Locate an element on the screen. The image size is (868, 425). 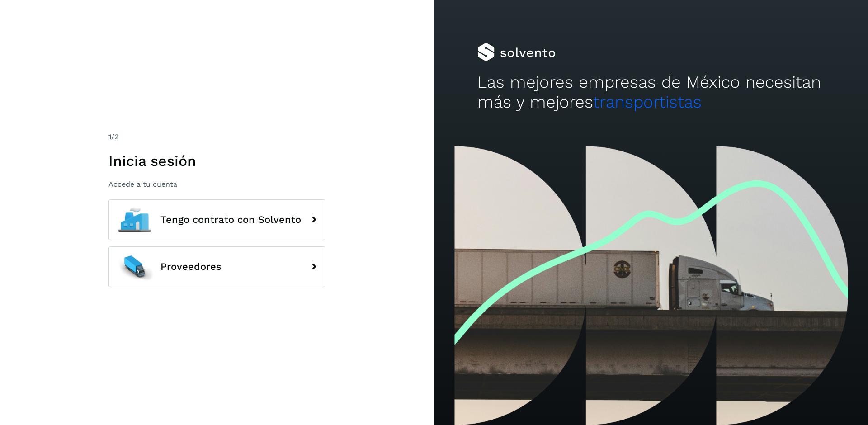
span: Proveedores is located at coordinates (191, 267).